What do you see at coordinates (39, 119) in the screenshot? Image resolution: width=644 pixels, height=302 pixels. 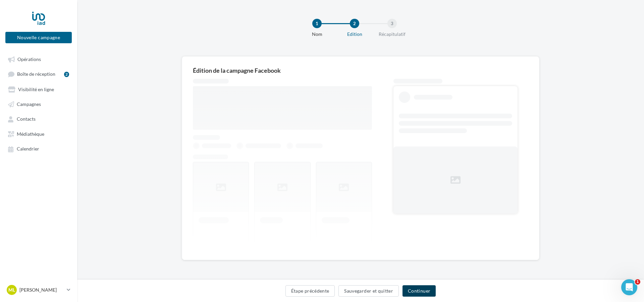 I see `a: Contacts` at bounding box center [39, 119].